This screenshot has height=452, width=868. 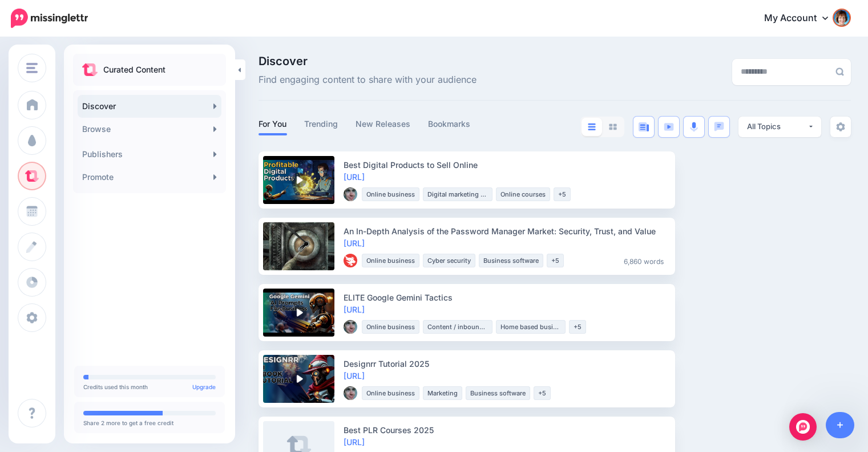 What do you see at coordinates (613, 127) in the screenshot?
I see `img: grid-grey.png` at bounding box center [613, 127].